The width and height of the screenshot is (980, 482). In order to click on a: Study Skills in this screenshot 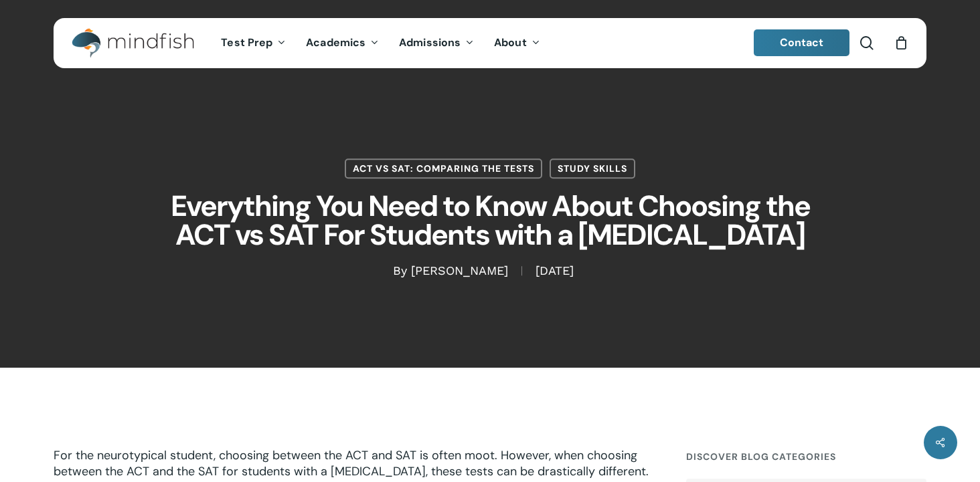, I will do `click(593, 169)`.